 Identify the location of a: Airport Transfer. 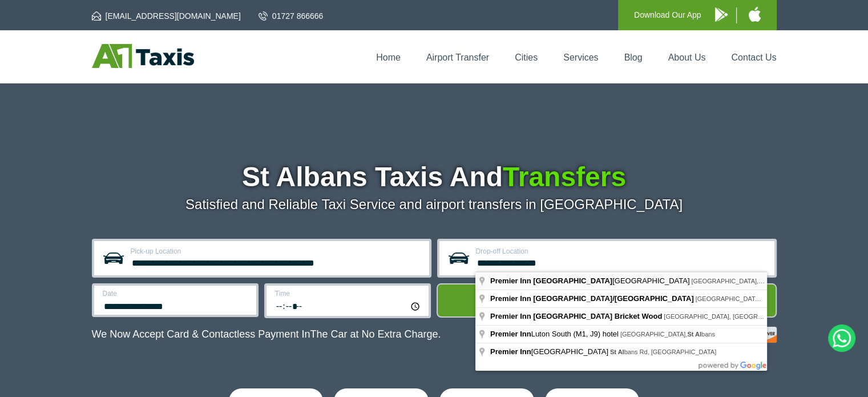
(458, 57).